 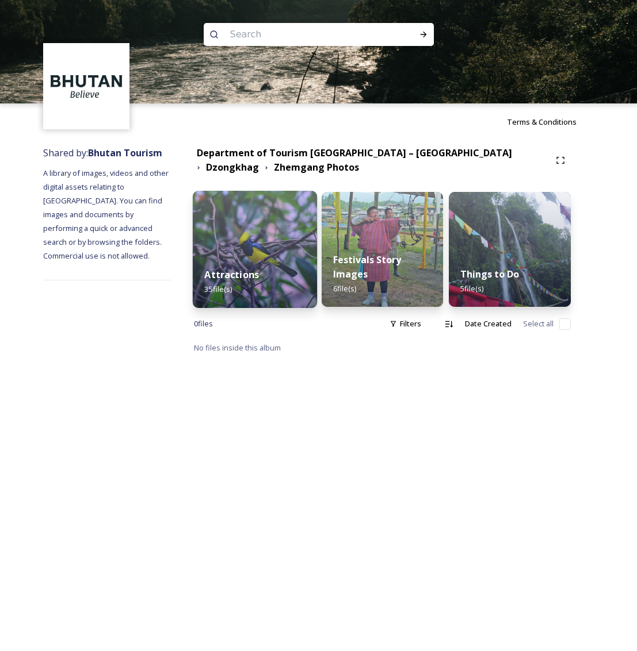 I want to click on div: Filters, so click(x=405, y=324).